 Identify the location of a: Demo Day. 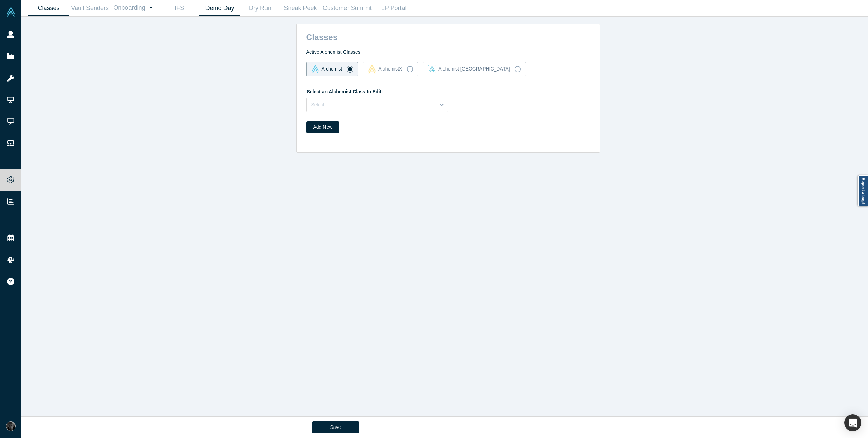
(220, 8).